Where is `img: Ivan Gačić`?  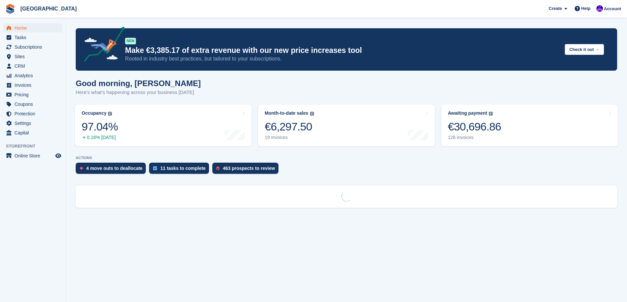 img: Ivan Gačić is located at coordinates (599, 9).